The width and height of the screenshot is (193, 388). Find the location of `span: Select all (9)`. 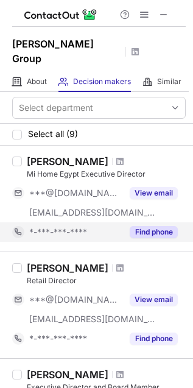

span: Select all (9) is located at coordinates (53, 134).